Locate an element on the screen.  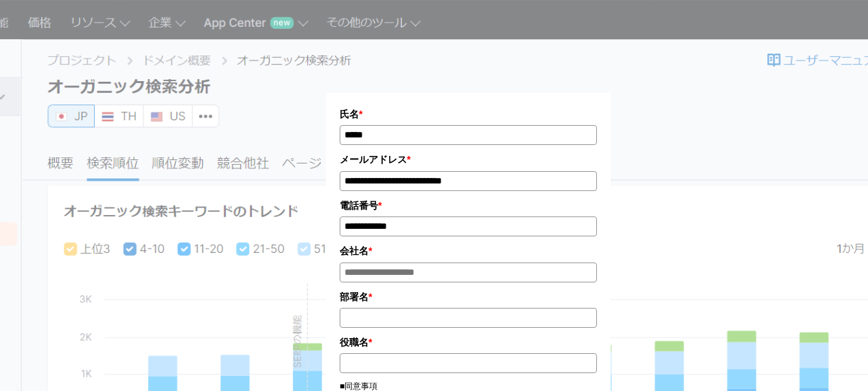
label: 氏名 is located at coordinates (468, 114).